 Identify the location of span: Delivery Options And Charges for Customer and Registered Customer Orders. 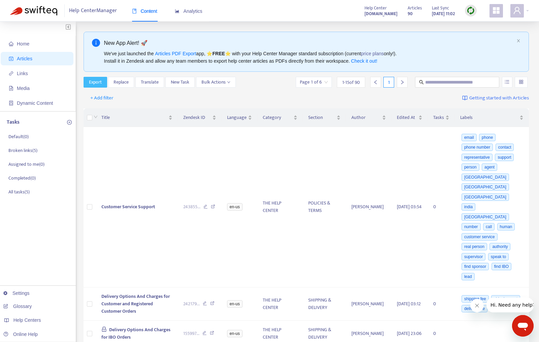
(135, 304).